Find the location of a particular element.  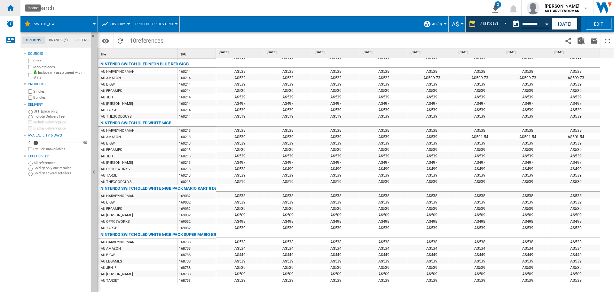

span: Switch_HW is located at coordinates (44, 24).